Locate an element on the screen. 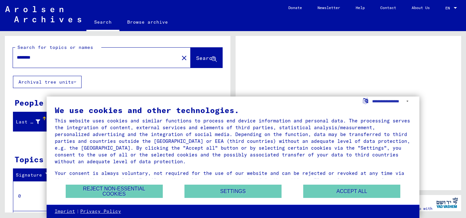 This screenshot has width=466, height=218. span: Search is located at coordinates (206, 58).